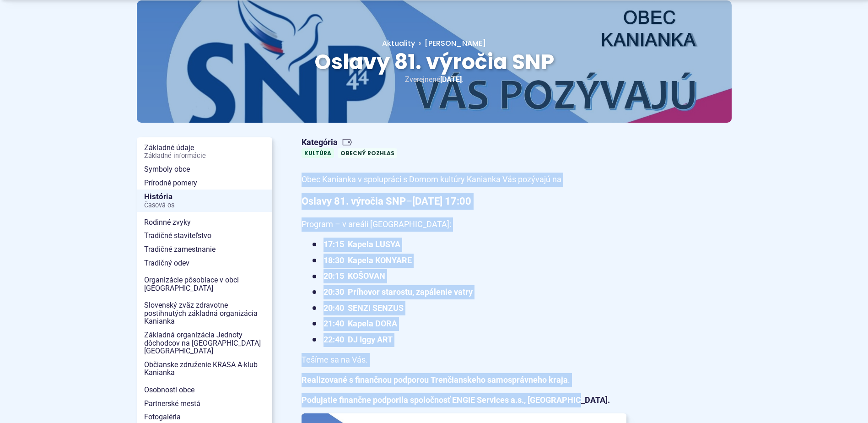 This screenshot has width=868, height=423. Describe the element at coordinates (205, 249) in the screenshot. I see `span: Tradičné zamestnanie` at that location.